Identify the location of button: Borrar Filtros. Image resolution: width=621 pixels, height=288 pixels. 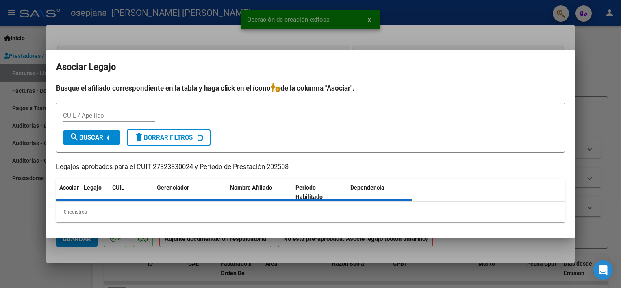
(169, 137).